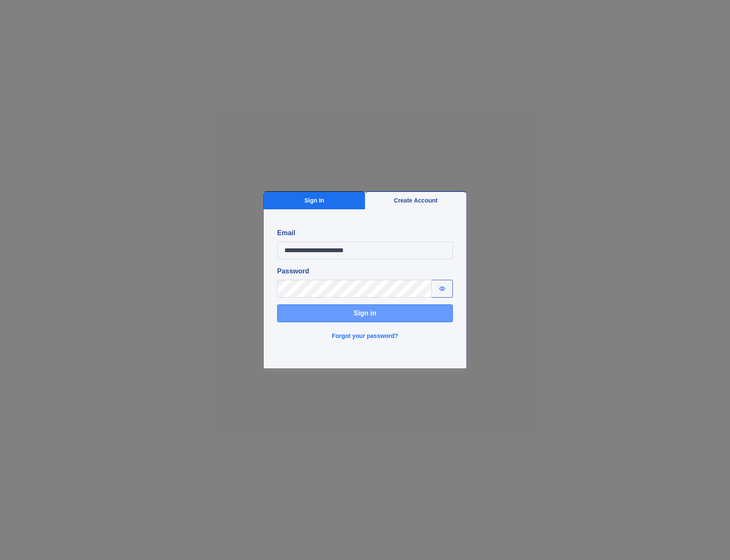  I want to click on button: Sign in, so click(365, 313).